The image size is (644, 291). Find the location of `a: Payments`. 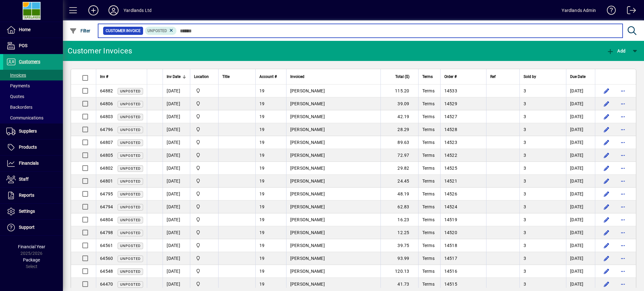

a: Payments is located at coordinates (33, 85).